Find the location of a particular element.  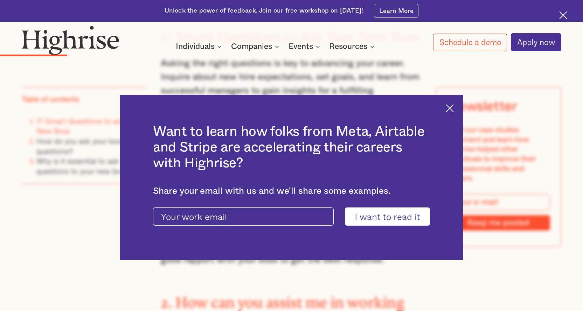

img: Highrise logo is located at coordinates (70, 40).